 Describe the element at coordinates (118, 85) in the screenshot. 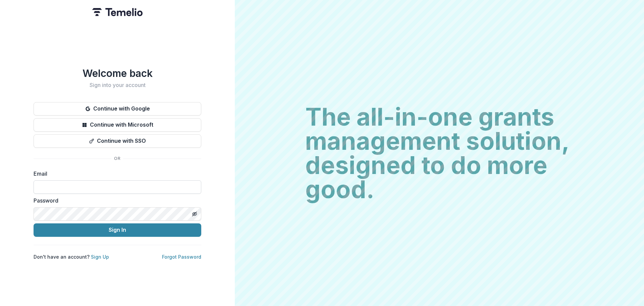

I see `h2: Sign into your account` at that location.